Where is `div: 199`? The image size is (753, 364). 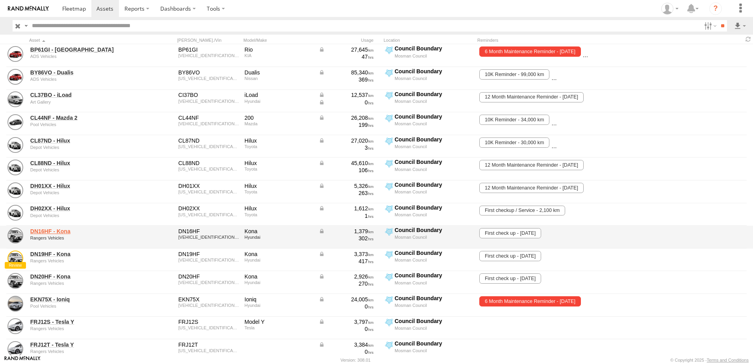
div: 199 is located at coordinates (346, 125).